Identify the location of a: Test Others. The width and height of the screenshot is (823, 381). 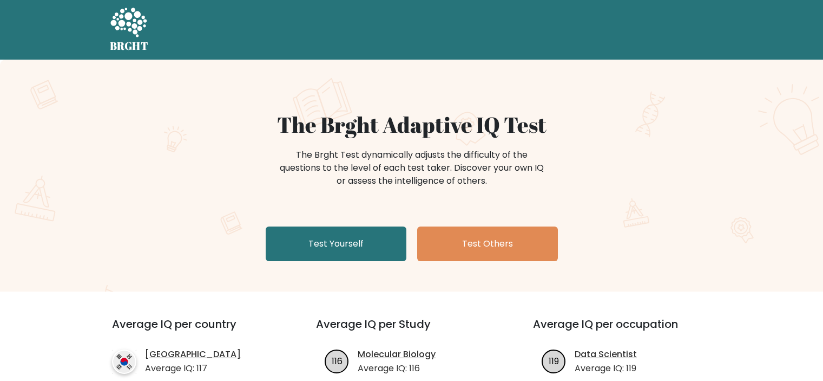
(488, 244).